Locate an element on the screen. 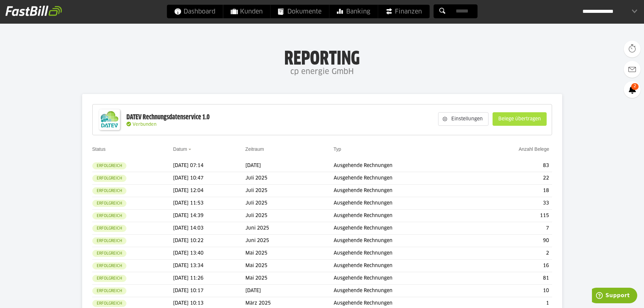  td: 2 is located at coordinates (512, 253).